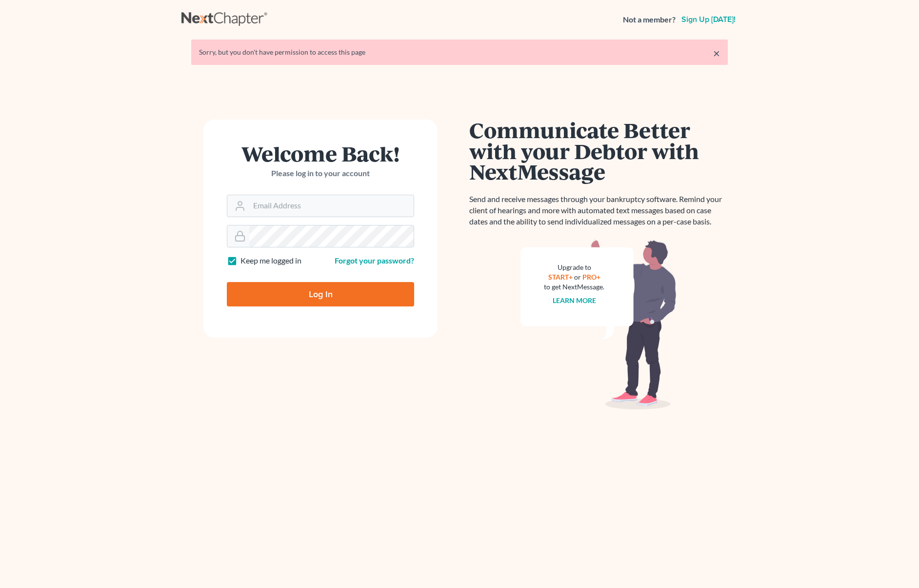 This screenshot has width=919, height=588. What do you see at coordinates (598, 151) in the screenshot?
I see `h1: Communicate Better with your Debtor with NextMessage` at bounding box center [598, 151].